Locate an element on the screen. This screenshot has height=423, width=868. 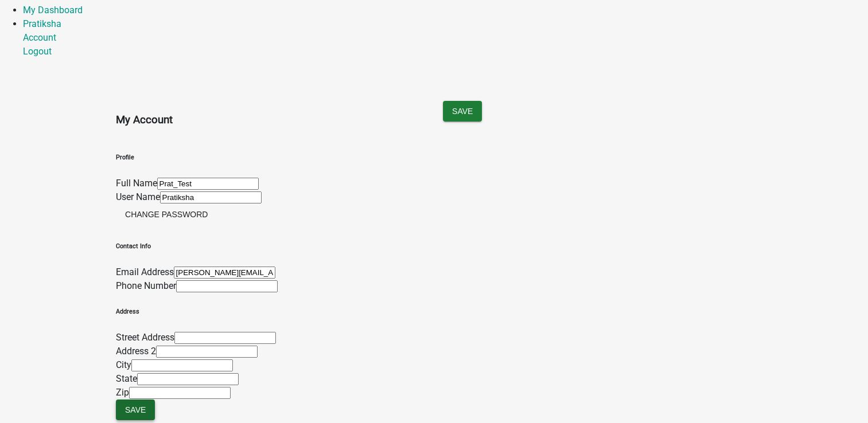
label: City is located at coordinates (123, 365).